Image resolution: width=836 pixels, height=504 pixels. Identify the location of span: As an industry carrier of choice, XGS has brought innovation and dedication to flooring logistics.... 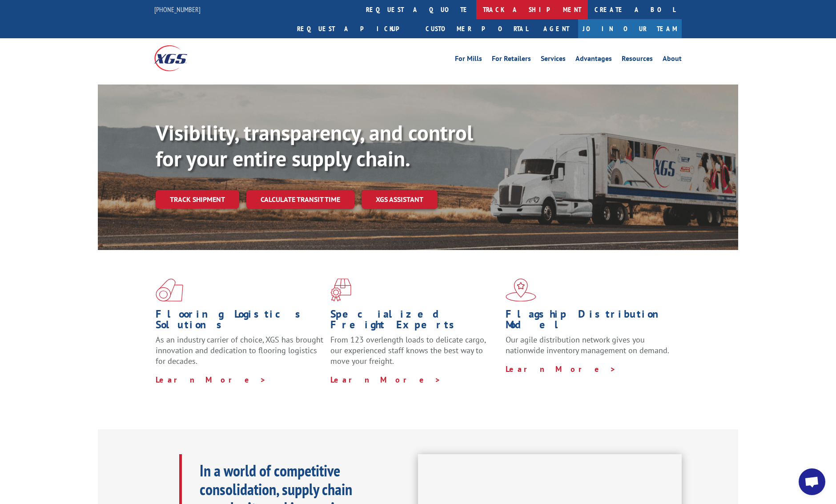
(240, 350).